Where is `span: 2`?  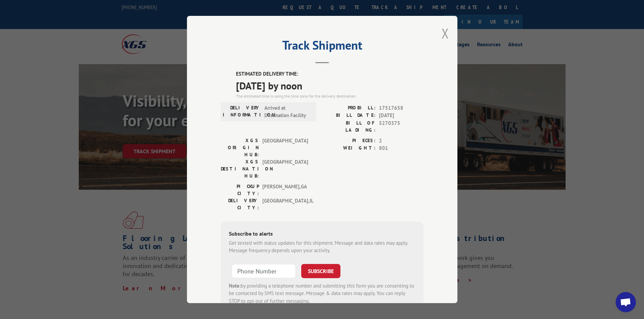
span: 2 is located at coordinates (401, 141).